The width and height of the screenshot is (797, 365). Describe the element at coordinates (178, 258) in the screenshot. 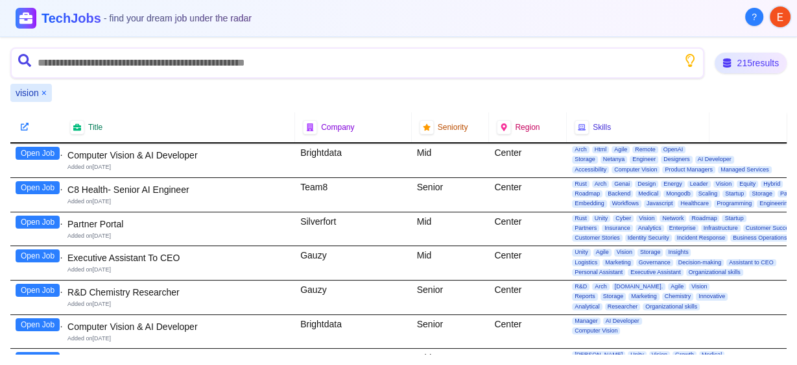

I see `div: Executive Assistant To CEO` at that location.